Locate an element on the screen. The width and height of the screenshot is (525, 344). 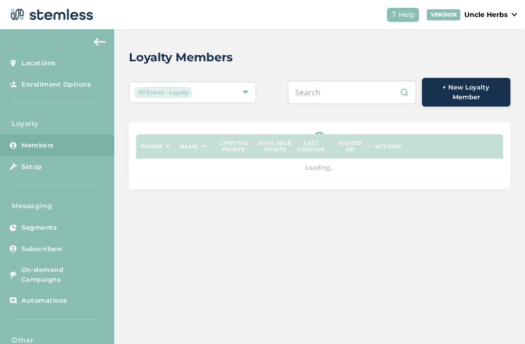
span: Locations is located at coordinates (38, 63).